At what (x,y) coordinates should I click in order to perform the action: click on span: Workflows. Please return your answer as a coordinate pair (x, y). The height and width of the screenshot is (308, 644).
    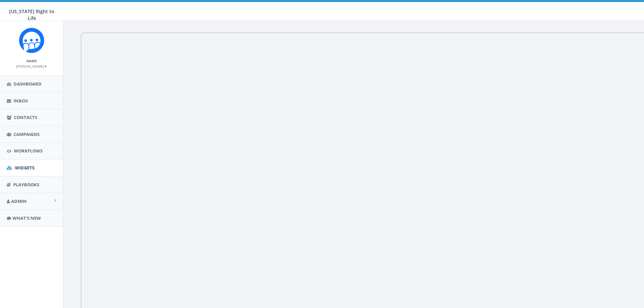
    Looking at the image, I should click on (28, 151).